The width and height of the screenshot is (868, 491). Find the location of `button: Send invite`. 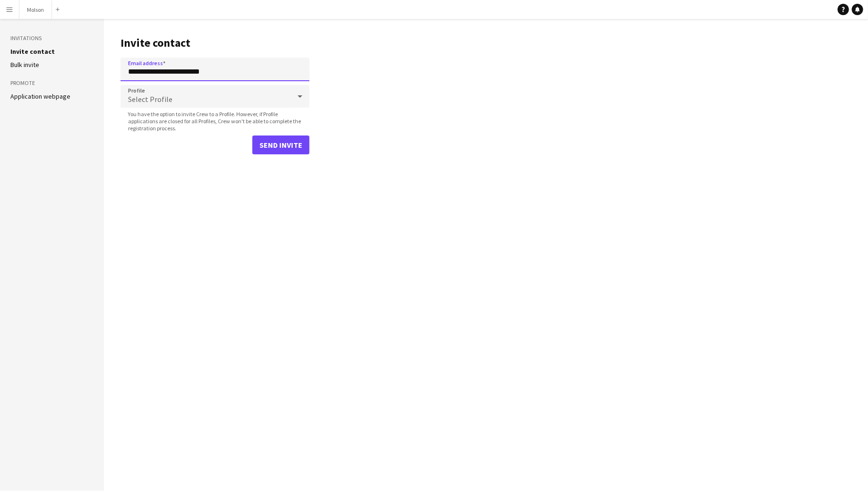

button: Send invite is located at coordinates (281, 145).